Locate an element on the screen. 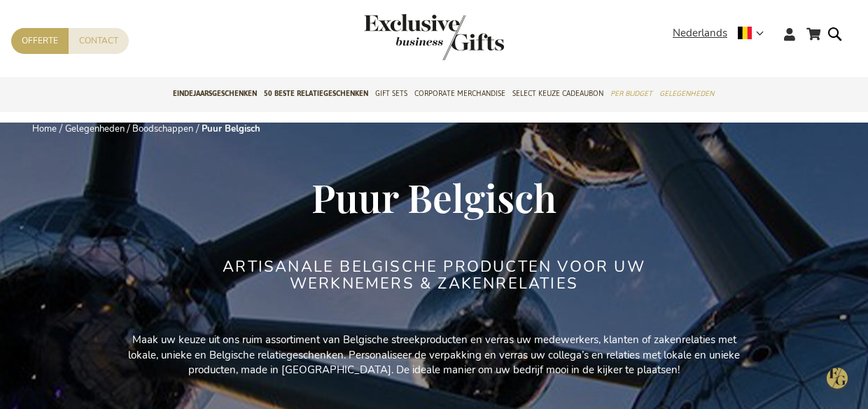 The height and width of the screenshot is (409, 868). a: Gift Sets is located at coordinates (391, 95).